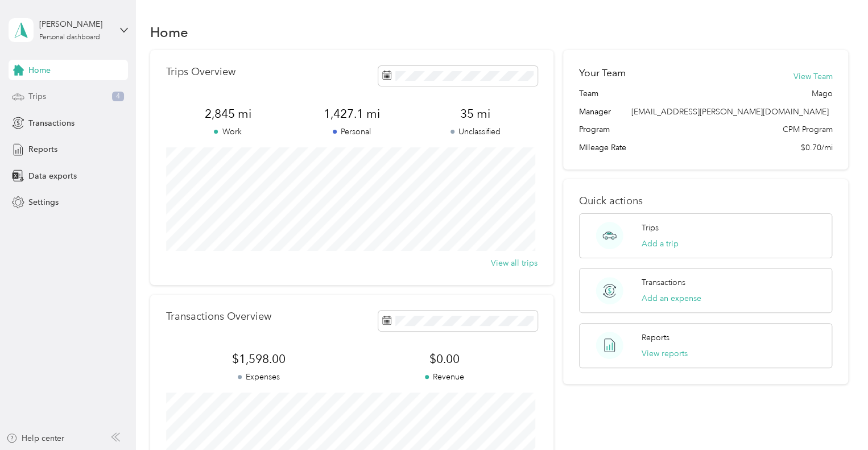  Describe the element at coordinates (444, 377) in the screenshot. I see `p: Revenue` at that location.